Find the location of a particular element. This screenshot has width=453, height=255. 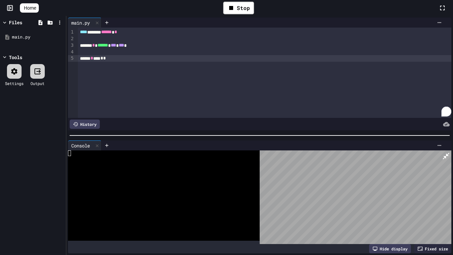

div: Files is located at coordinates (16, 22).